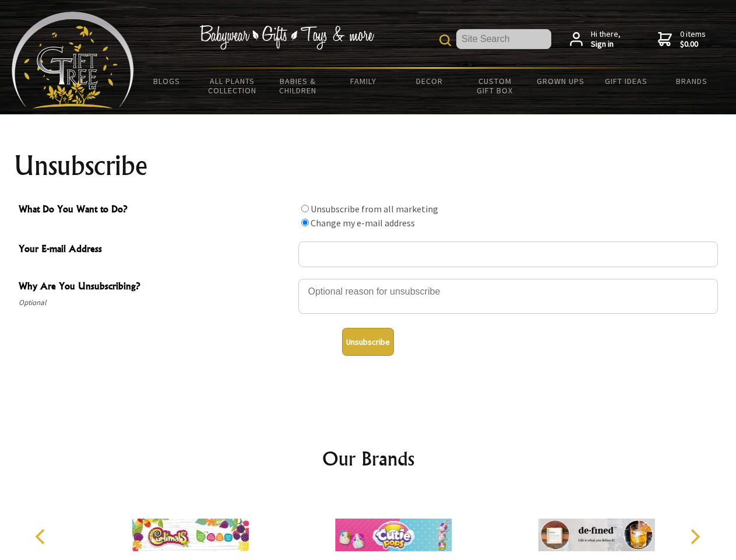 Image resolution: width=736 pixels, height=560 pixels. Describe the element at coordinates (155, 210) in the screenshot. I see `span: What Do You Want to Do?` at that location.